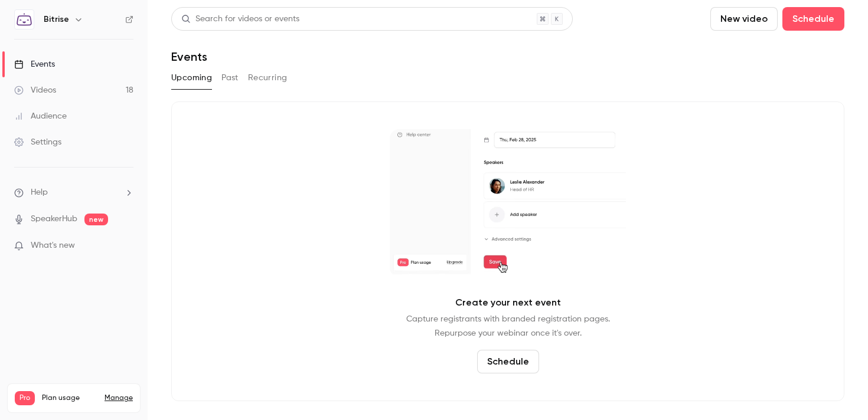 The height and width of the screenshot is (420, 868). What do you see at coordinates (74, 192) in the screenshot?
I see `li: help-dropdown-opener` at bounding box center [74, 192].